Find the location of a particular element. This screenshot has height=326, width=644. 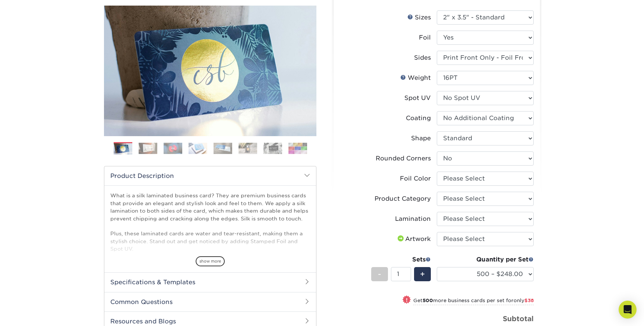

span: only is located at coordinates (524, 300).